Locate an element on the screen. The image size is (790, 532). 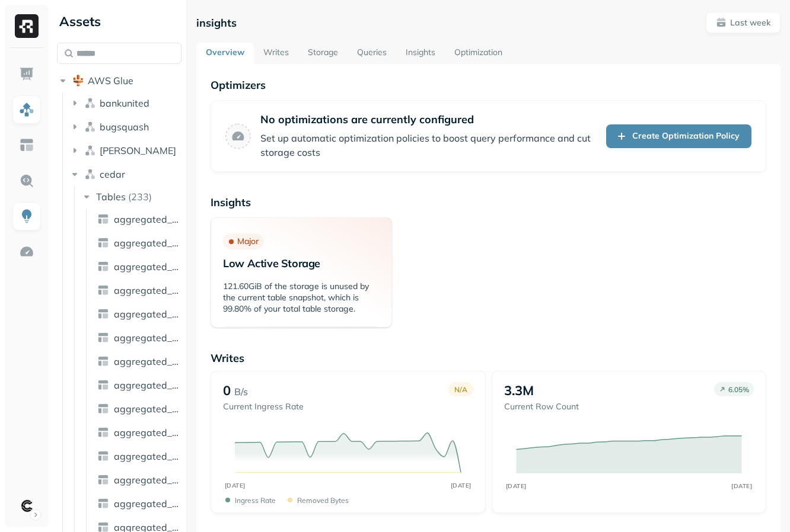
button: bankunited is located at coordinates (125, 103).